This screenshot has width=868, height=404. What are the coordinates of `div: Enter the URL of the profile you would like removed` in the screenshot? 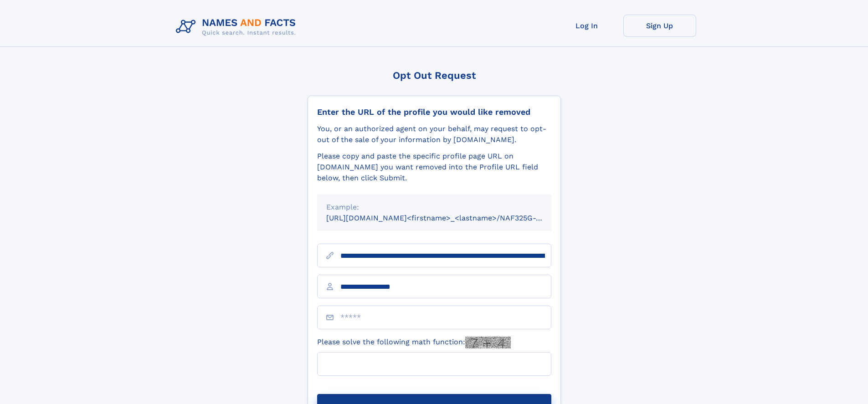 It's located at (434, 112).